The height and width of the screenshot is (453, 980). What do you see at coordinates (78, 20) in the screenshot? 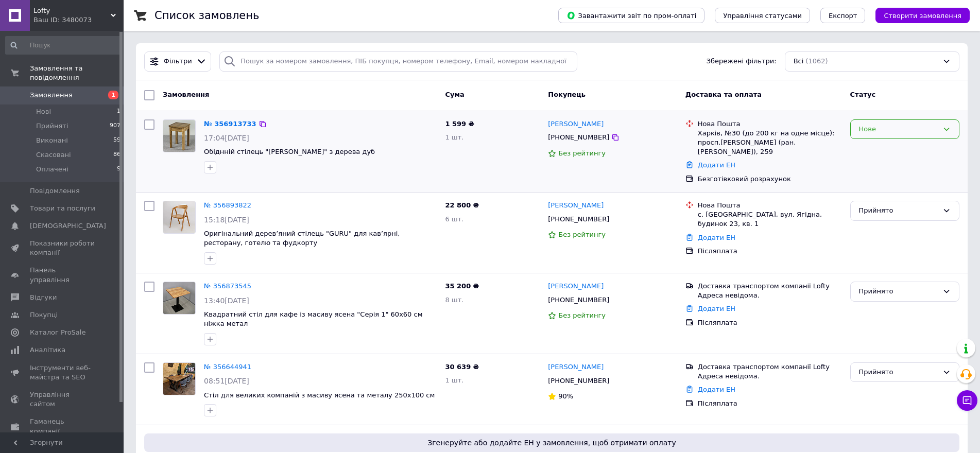
I see `div: Ваш ID: 3480073` at bounding box center [78, 20].